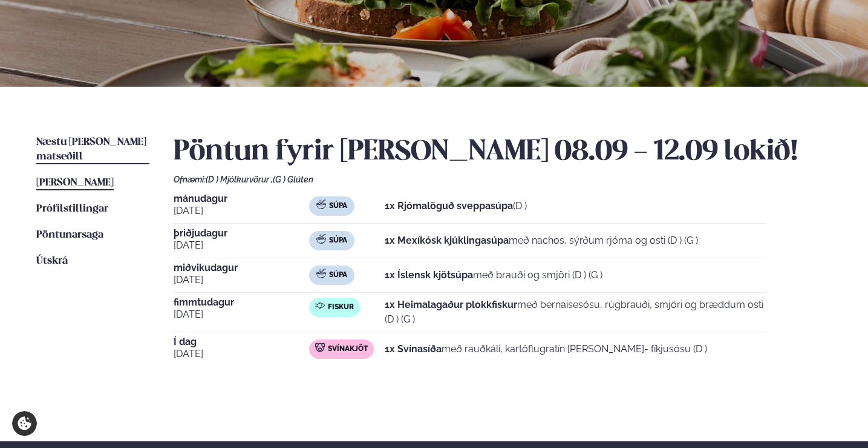  What do you see at coordinates (241, 341) in the screenshot?
I see `span: Í dag` at bounding box center [241, 341].